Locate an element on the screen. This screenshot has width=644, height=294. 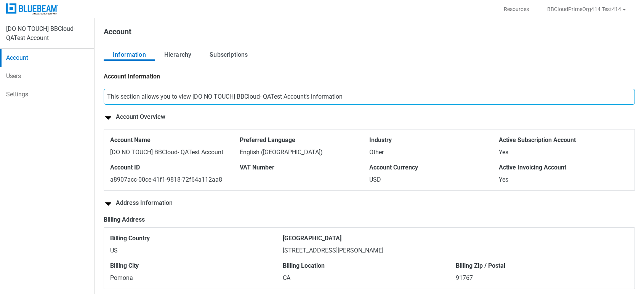
span: Preferred Language is located at coordinates (304, 140).